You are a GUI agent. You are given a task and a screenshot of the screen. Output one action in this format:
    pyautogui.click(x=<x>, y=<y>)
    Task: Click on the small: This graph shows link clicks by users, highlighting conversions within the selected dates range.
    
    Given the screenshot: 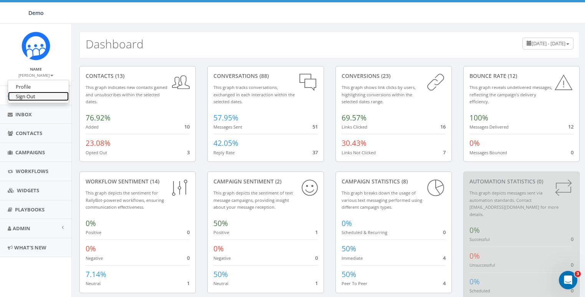 What is the action you would take?
    pyautogui.click(x=378, y=94)
    